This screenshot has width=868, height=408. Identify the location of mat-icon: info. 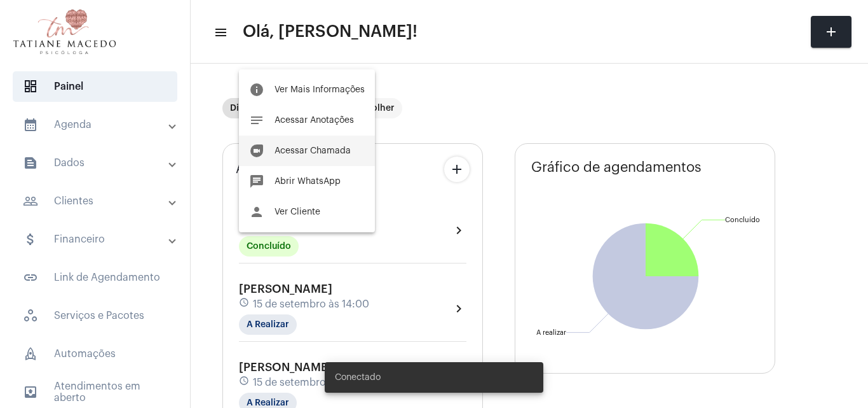
(257, 89).